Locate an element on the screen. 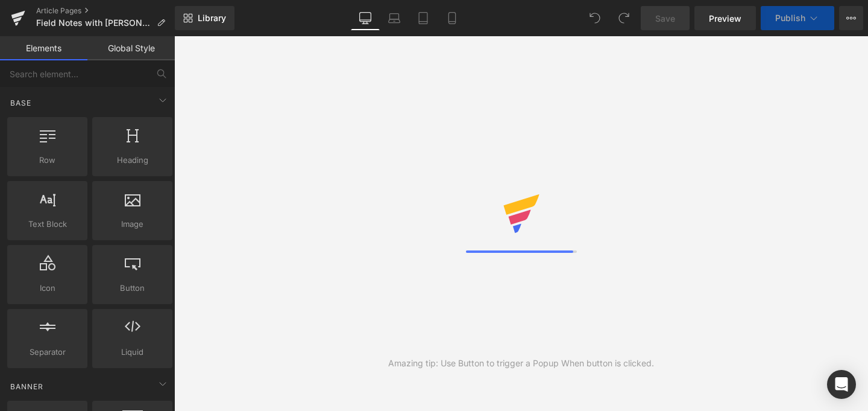 This screenshot has width=868, height=411. span: Base is located at coordinates (20, 103).